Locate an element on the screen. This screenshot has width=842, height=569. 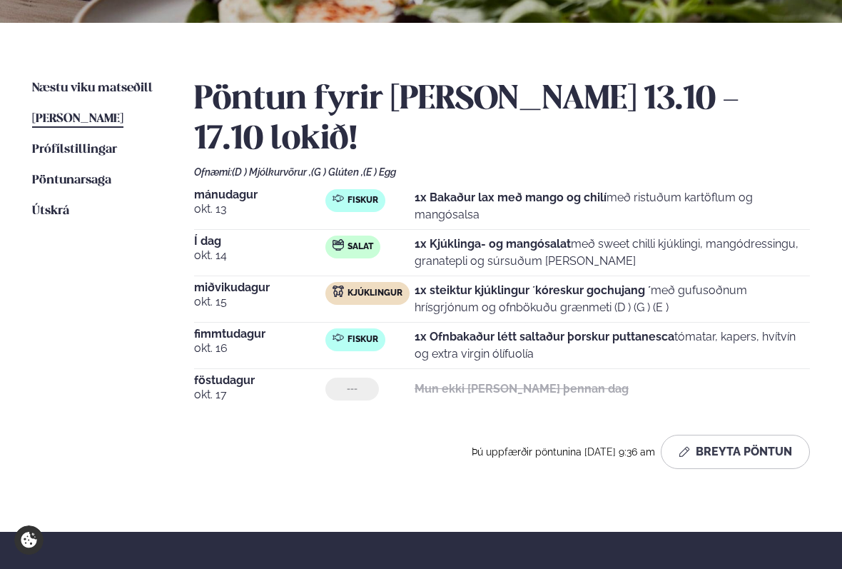
span: fimmtudagur is located at coordinates (260, 334).